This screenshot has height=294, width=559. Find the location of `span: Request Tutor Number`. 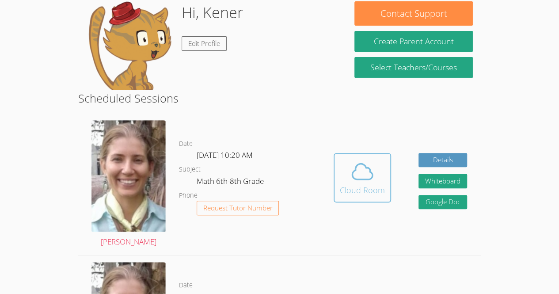

span: Request Tutor Number is located at coordinates (238, 208).